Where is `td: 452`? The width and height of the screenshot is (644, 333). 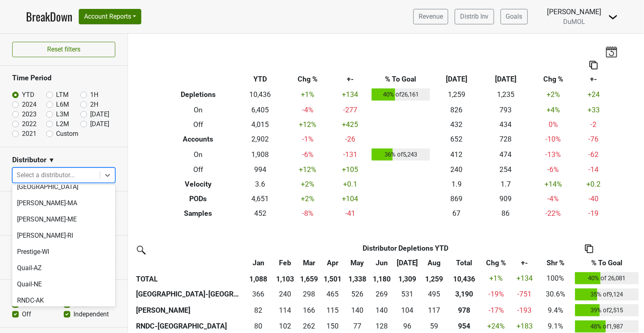 td: 452 is located at coordinates (260, 213).